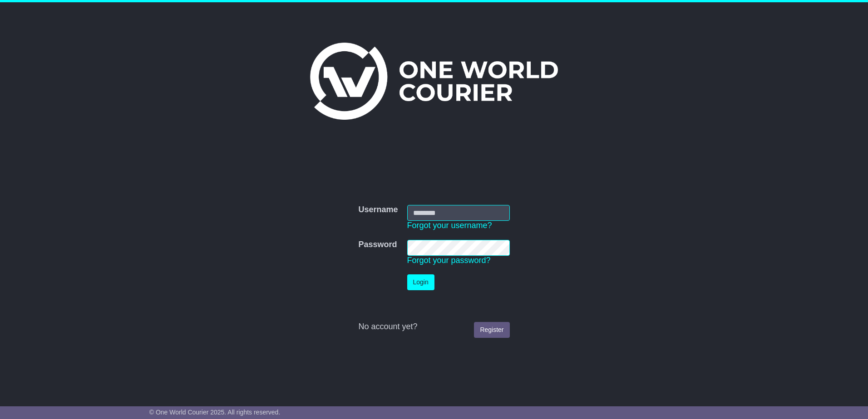 This screenshot has height=419, width=868. Describe the element at coordinates (434, 81) in the screenshot. I see `img: One World` at that location.